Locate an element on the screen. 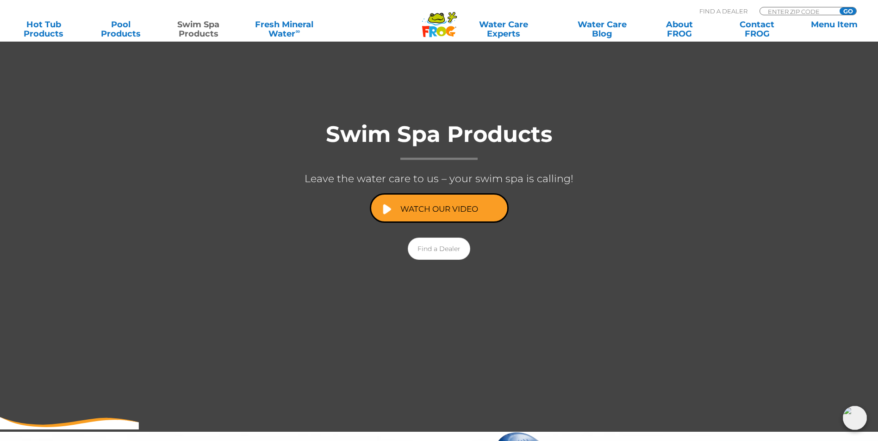  a: ContactFROG is located at coordinates (757, 29).